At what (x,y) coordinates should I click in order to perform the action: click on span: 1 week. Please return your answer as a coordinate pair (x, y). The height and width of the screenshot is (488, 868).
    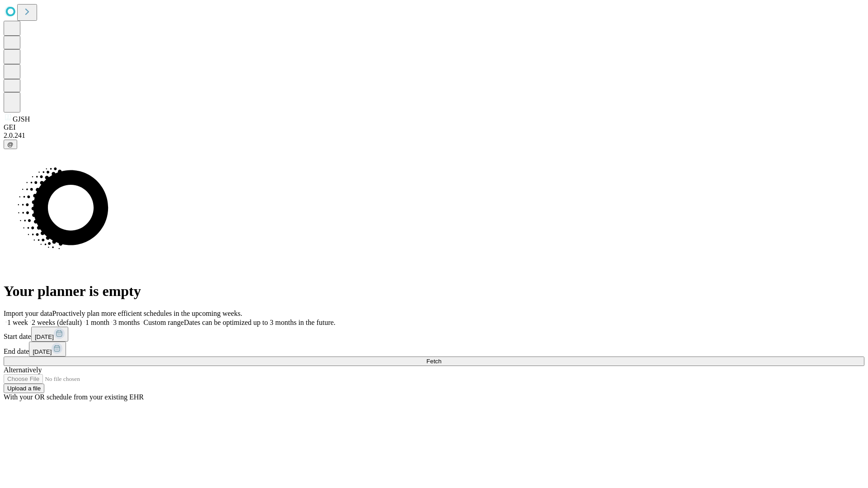
    Looking at the image, I should click on (17, 322).